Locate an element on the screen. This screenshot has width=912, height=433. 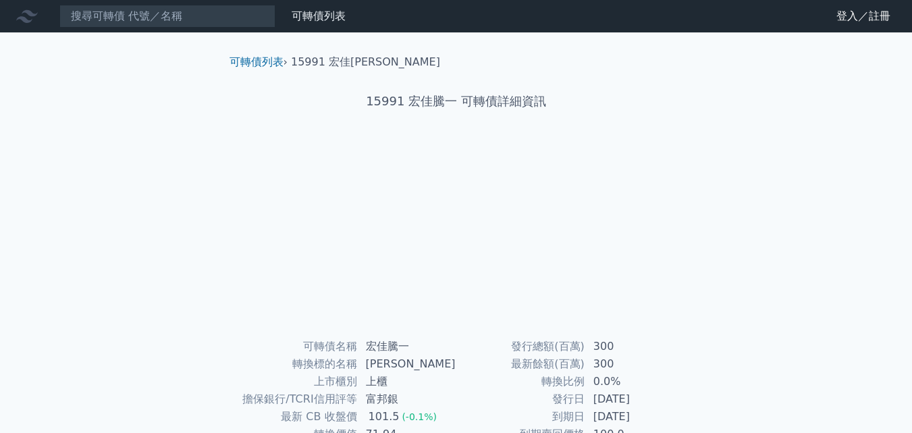
td: 最新餘額(百萬) is located at coordinates (520, 364).